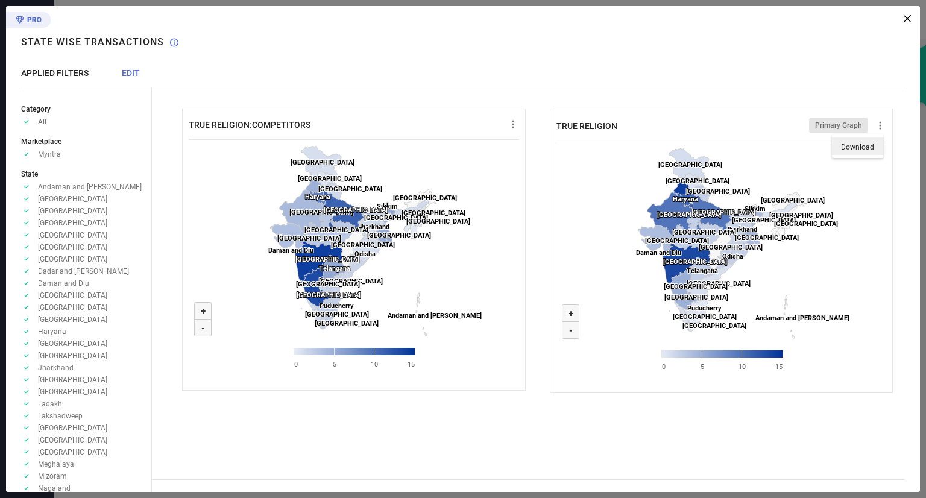  What do you see at coordinates (41, 142) in the screenshot?
I see `span: Marketplace` at bounding box center [41, 142].